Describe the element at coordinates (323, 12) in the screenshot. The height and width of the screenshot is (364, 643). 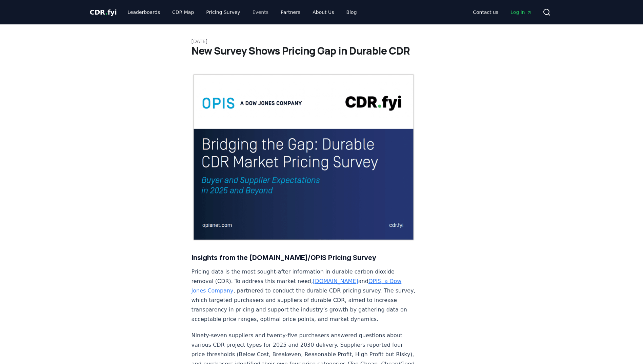
I see `a: About Us` at that location.